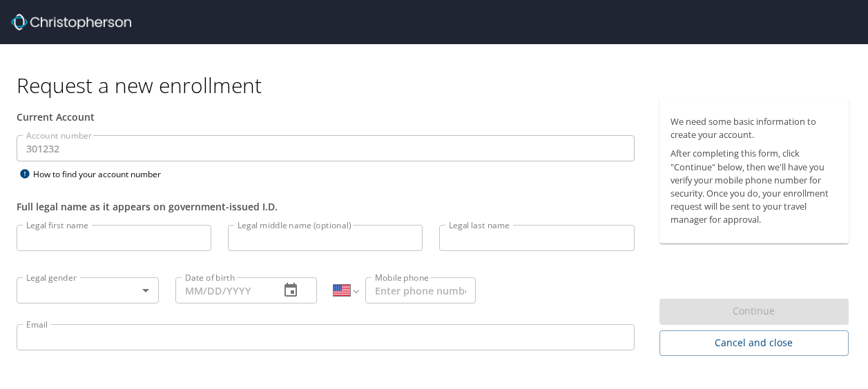  What do you see at coordinates (103, 174) in the screenshot?
I see `div: How to find your account number` at bounding box center [103, 174].